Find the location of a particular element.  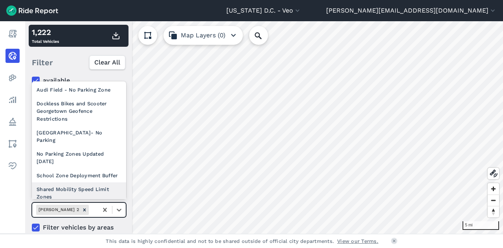

div: 1,222 is located at coordinates (45, 32).